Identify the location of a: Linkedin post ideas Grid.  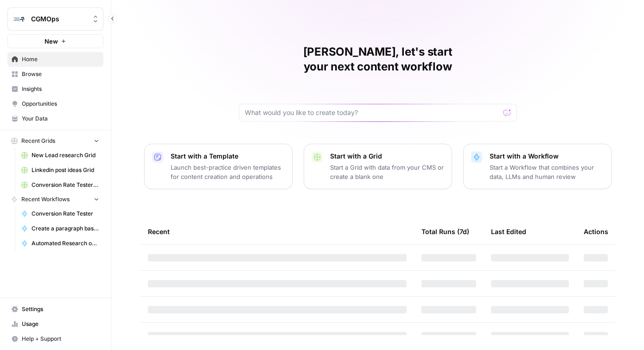
(60, 170).